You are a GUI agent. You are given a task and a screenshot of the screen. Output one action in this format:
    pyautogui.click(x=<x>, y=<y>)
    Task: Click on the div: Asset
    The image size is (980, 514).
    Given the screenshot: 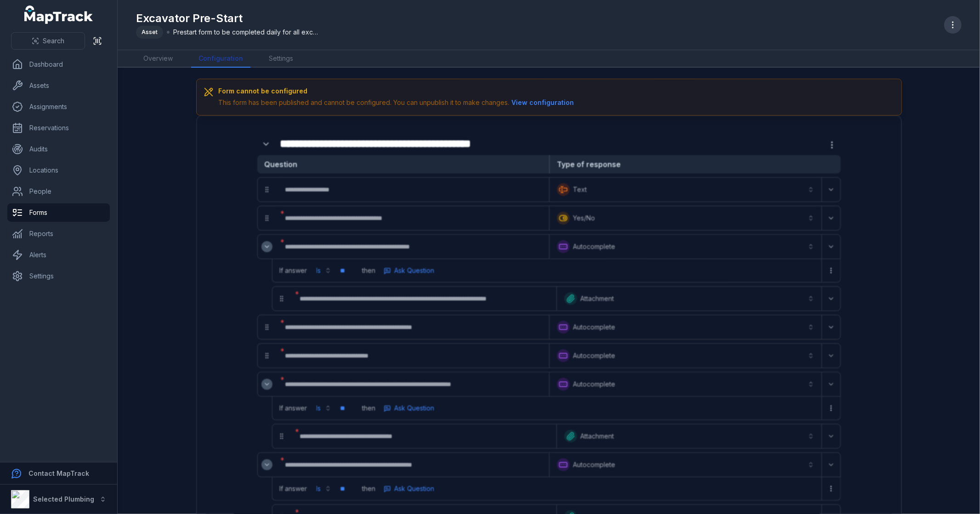 What is the action you would take?
    pyautogui.click(x=150, y=32)
    